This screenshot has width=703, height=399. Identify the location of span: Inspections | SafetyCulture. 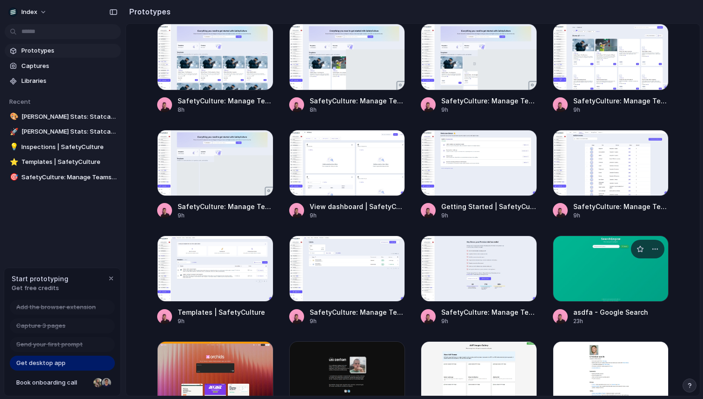
(69, 147).